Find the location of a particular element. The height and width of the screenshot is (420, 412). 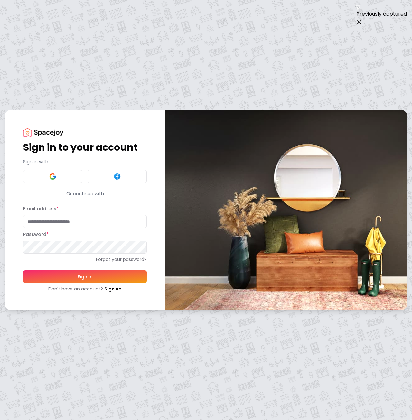

img: Google signin is located at coordinates (53, 177).